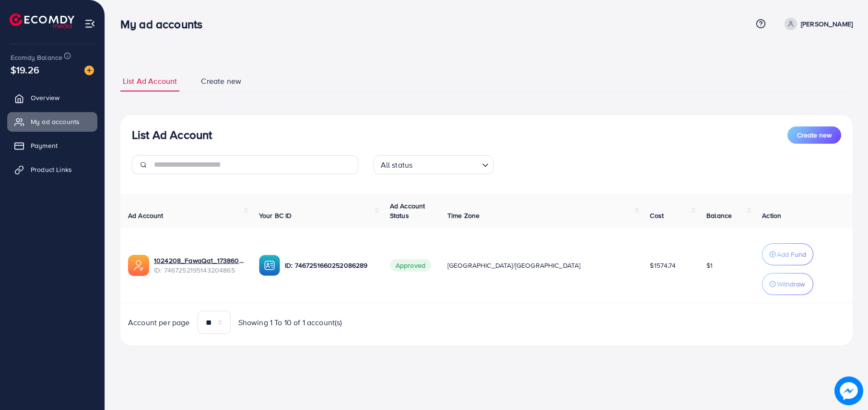 This screenshot has height=410, width=868. What do you see at coordinates (172, 134) in the screenshot?
I see `h3: List Ad Account` at bounding box center [172, 134].